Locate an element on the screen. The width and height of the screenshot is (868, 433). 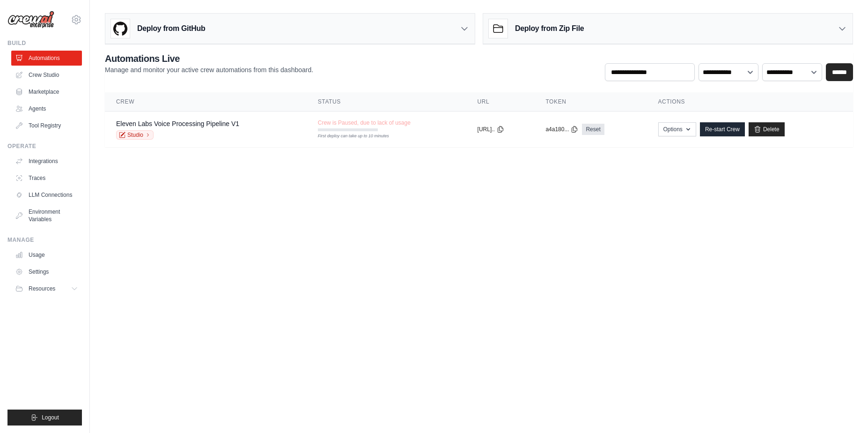
div: Manage is located at coordinates (44, 240).